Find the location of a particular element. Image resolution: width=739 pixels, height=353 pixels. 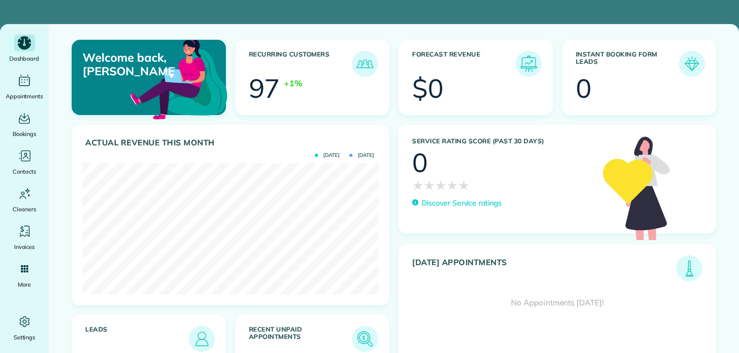

h3: Instant Booking Form Leads is located at coordinates (628, 64).